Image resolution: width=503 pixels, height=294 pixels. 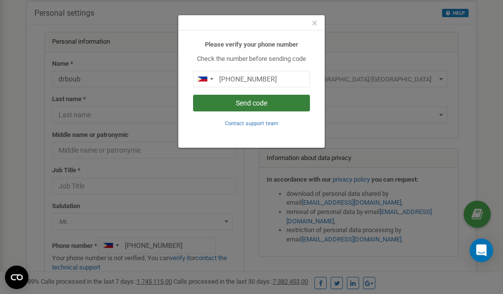 I want to click on p: Check the number before sending code, so click(x=252, y=59).